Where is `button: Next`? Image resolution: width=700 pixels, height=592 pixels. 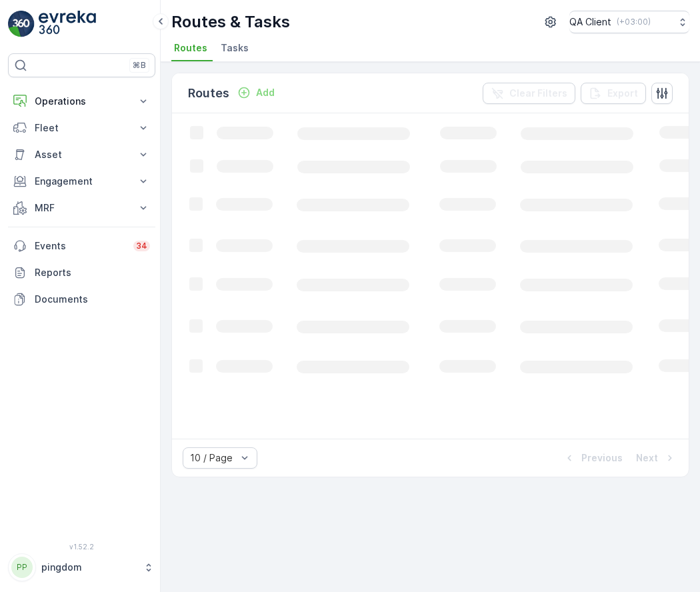
button: Next is located at coordinates (656, 458).